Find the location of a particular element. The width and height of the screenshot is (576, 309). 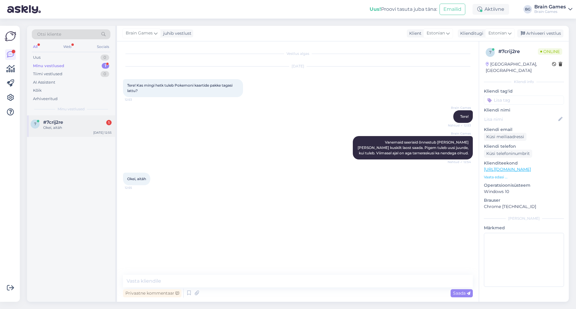

div: Okei, aitäh is located at coordinates (77, 128).